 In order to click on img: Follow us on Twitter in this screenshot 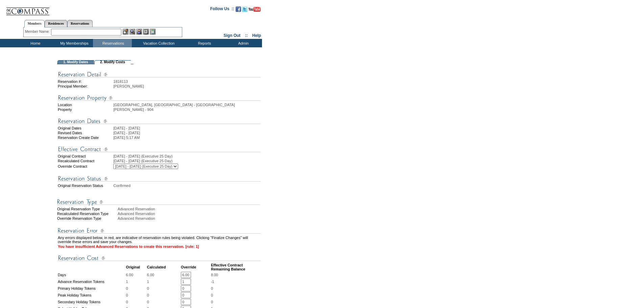, I will do `click(245, 9)`.